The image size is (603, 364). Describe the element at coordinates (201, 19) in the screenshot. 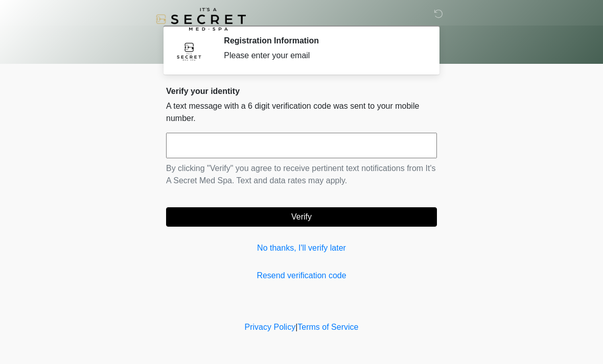

I see `img: It's A Secret Med Spa Logo` at that location.